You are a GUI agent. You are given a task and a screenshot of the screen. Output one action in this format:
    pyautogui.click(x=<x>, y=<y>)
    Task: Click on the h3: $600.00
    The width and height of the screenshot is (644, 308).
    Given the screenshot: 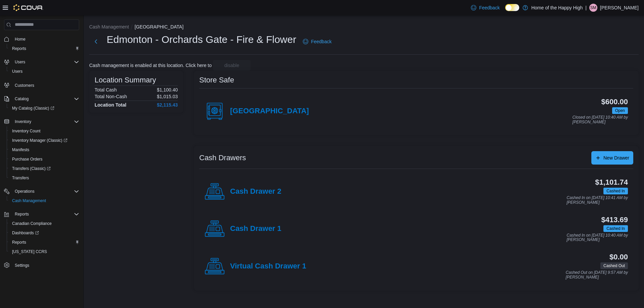 What is the action you would take?
    pyautogui.click(x=615, y=102)
    